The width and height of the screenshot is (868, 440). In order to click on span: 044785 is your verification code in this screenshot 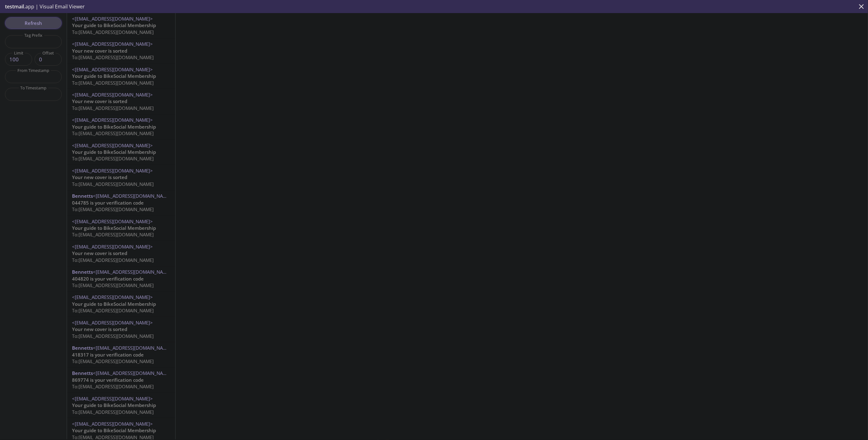, I will do `click(108, 203)`.